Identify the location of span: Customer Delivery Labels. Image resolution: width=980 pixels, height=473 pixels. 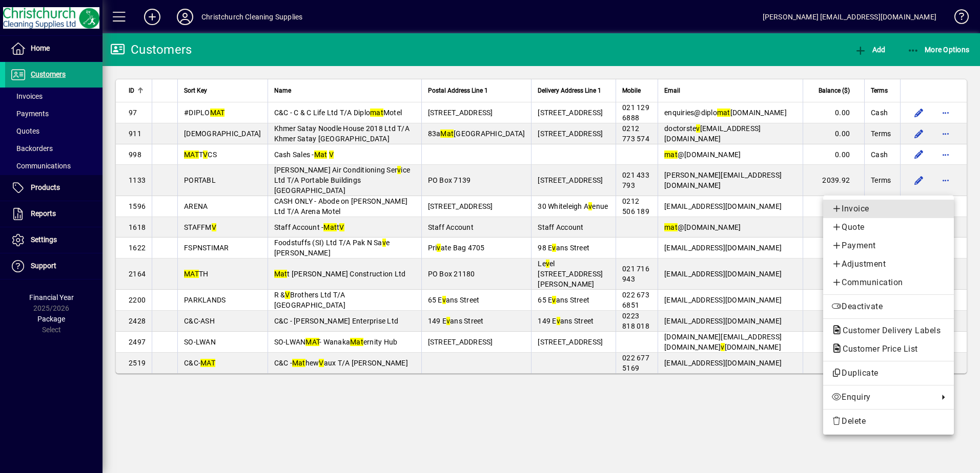
(888, 330).